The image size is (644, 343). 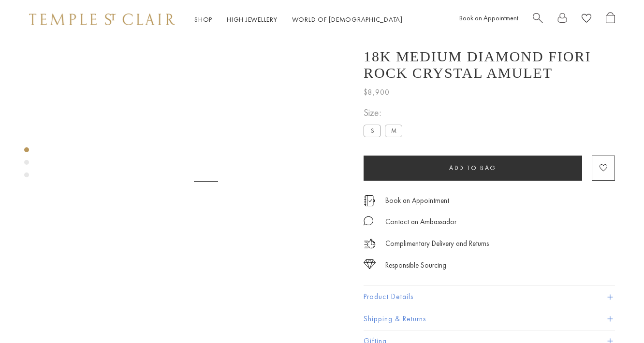 What do you see at coordinates (372, 130) in the screenshot?
I see `label: S` at bounding box center [372, 130].